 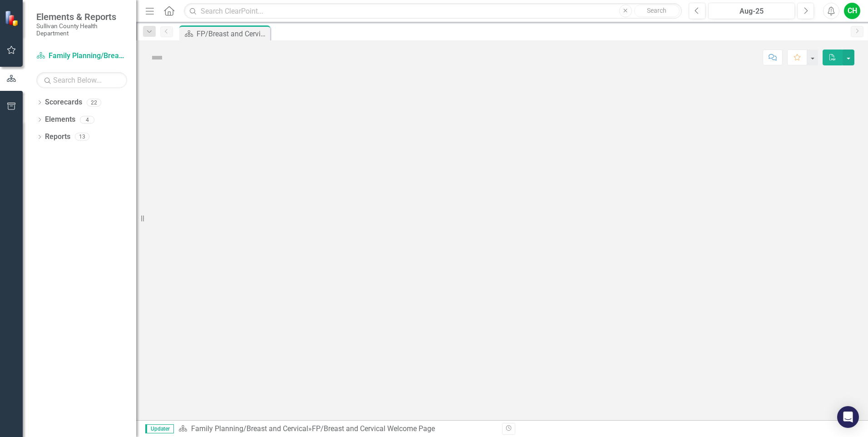 I want to click on small: Sullivan County Health Department, so click(x=82, y=30).